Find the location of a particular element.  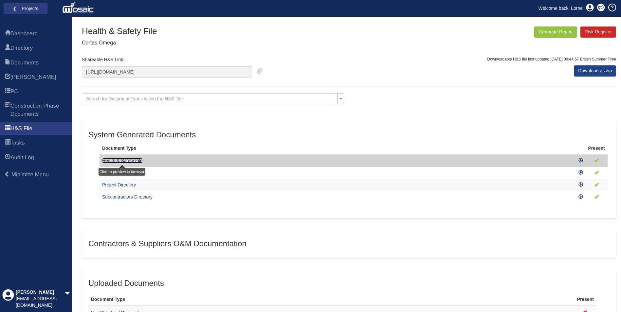

h1: Health & Safety File is located at coordinates (119, 31).